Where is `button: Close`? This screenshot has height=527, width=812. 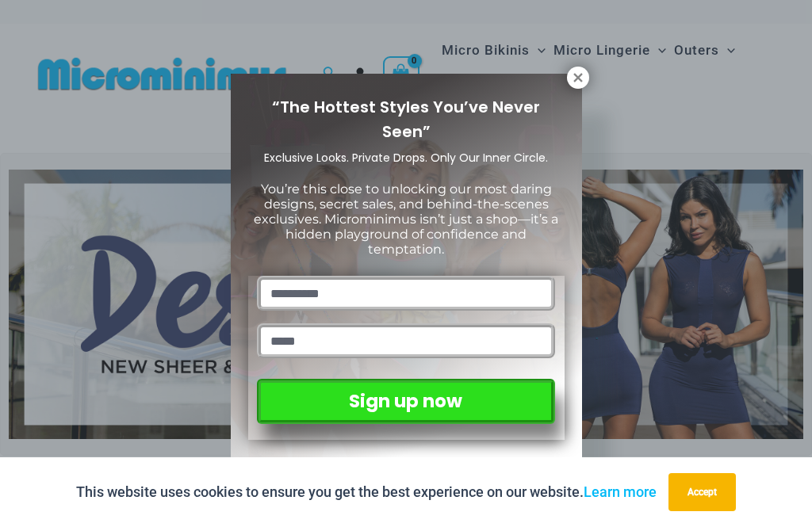 button: Close is located at coordinates (577, 77).